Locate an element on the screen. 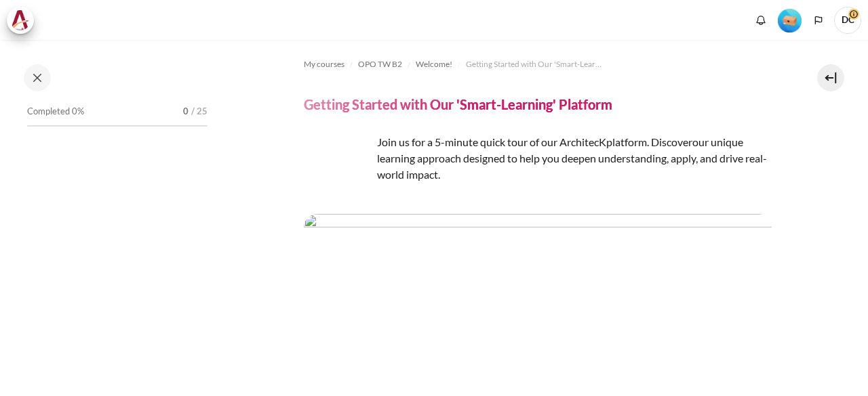 The height and width of the screenshot is (396, 868). h4: Getting Started with Our 'Smart-Learning' Platform is located at coordinates (457, 104).